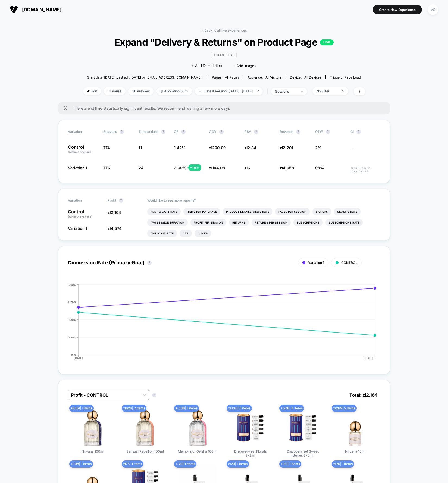  I want to click on li: Subscriptions Rate, so click(344, 223).